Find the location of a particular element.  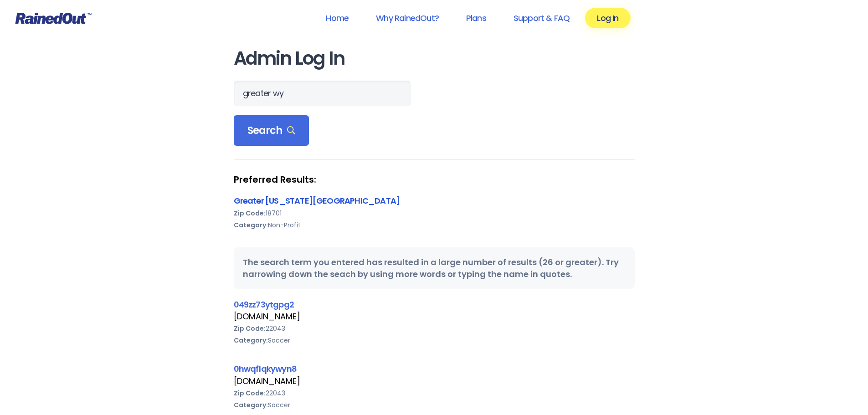

div: Search is located at coordinates (271, 131).